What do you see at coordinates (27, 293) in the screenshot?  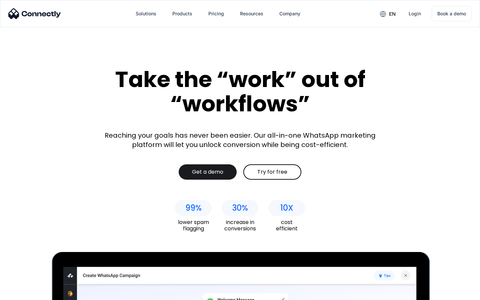 I see `ul: Language list` at bounding box center [27, 293].